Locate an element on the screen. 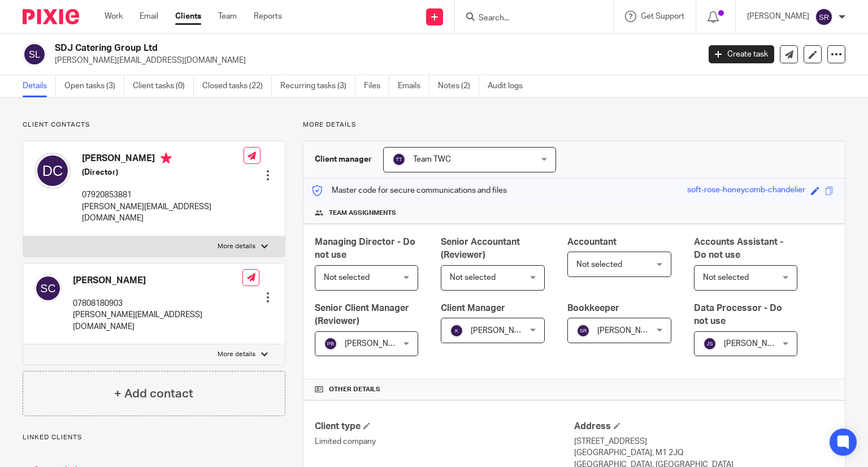 The width and height of the screenshot is (868, 467). span: Team TWC is located at coordinates (432, 159).